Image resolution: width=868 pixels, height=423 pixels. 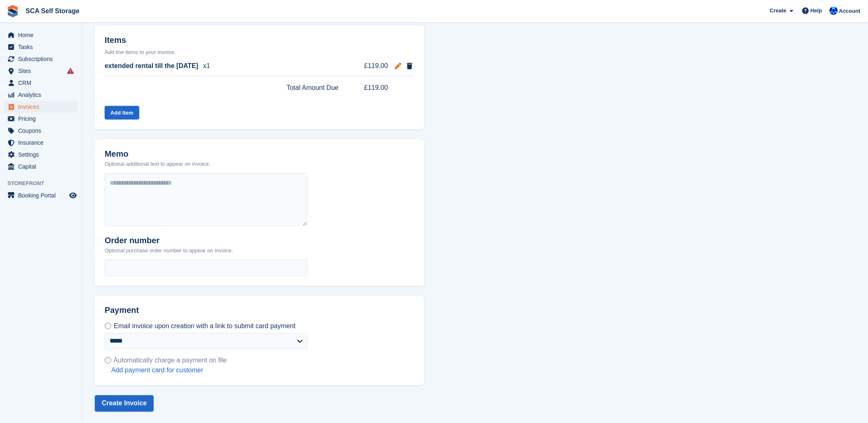 I want to click on button: Add Item, so click(x=122, y=113).